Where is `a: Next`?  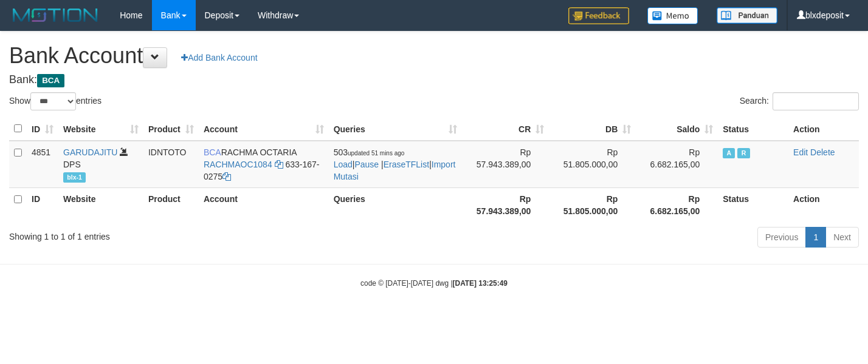
a: Next is located at coordinates (841, 237).